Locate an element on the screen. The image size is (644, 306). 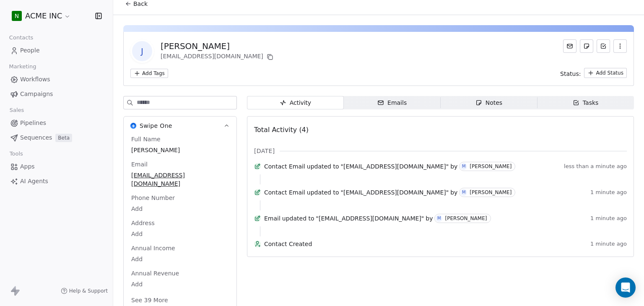
a: Workflows is located at coordinates (56, 79).